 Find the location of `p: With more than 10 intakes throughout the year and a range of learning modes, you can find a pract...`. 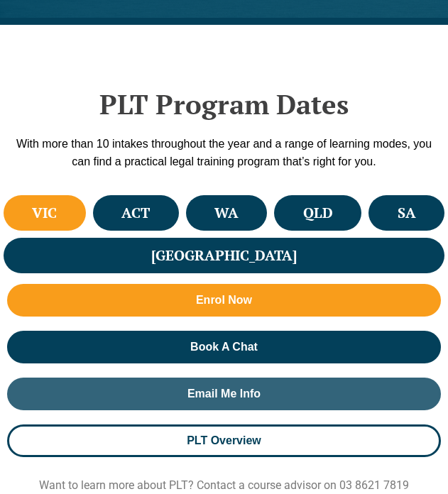

p: With more than 10 intakes throughout the year and a range of learning modes, you can find a pract... is located at coordinates (223, 153).